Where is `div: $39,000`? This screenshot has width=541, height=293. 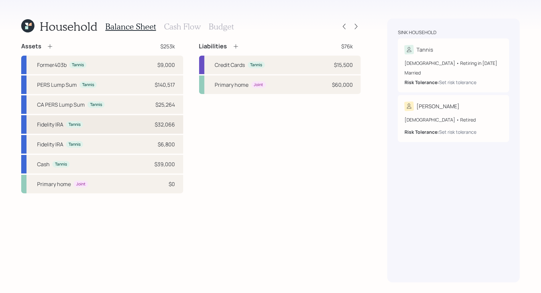 div: $39,000 is located at coordinates (165, 164).